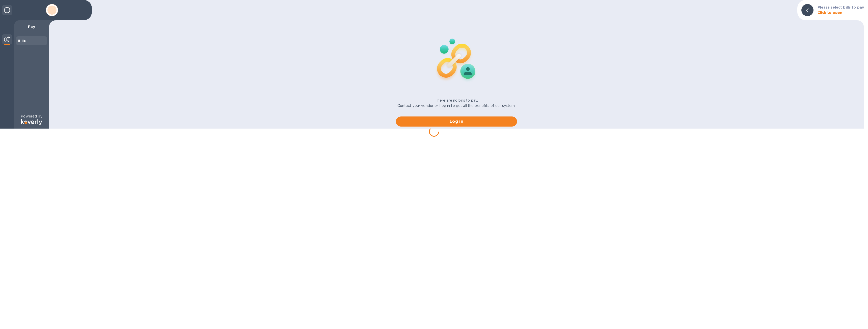 This screenshot has height=329, width=868. What do you see at coordinates (457, 121) in the screenshot?
I see `span: Log in` at bounding box center [457, 121].